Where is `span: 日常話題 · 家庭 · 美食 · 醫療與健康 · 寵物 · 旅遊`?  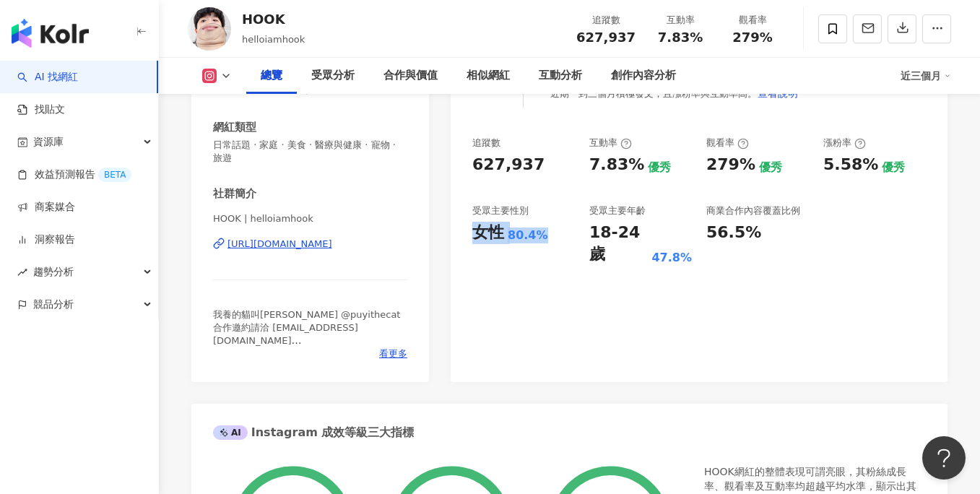 span: 日常話題 · 家庭 · 美食 · 醫療與健康 · 寵物 · 旅遊 is located at coordinates (310, 151).